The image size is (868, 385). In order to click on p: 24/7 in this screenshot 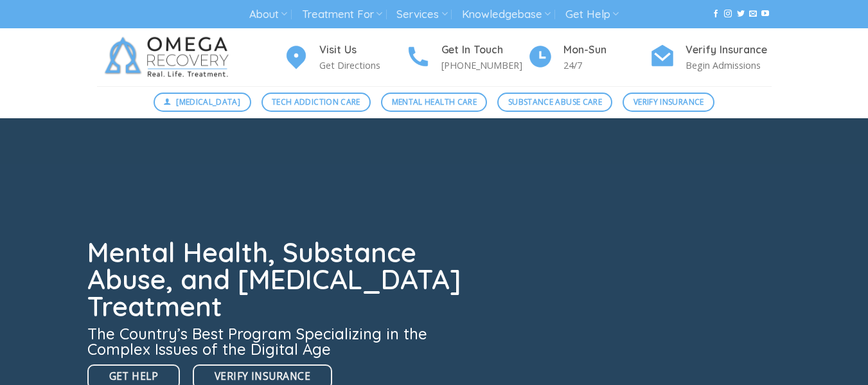, I will do `click(607, 65)`.